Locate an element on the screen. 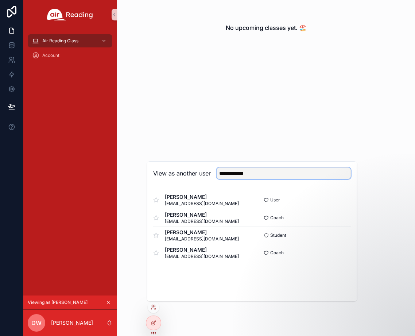 This screenshot has width=415, height=336. span: Student is located at coordinates (278, 235).